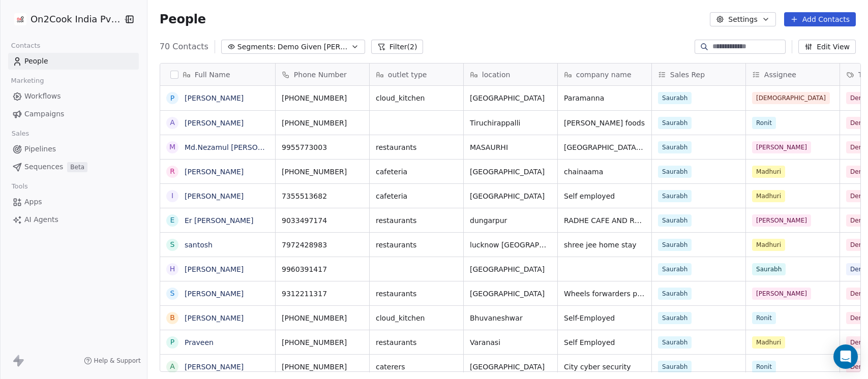  What do you see at coordinates (407, 74) in the screenshot?
I see `span: outlet type` at bounding box center [407, 74].